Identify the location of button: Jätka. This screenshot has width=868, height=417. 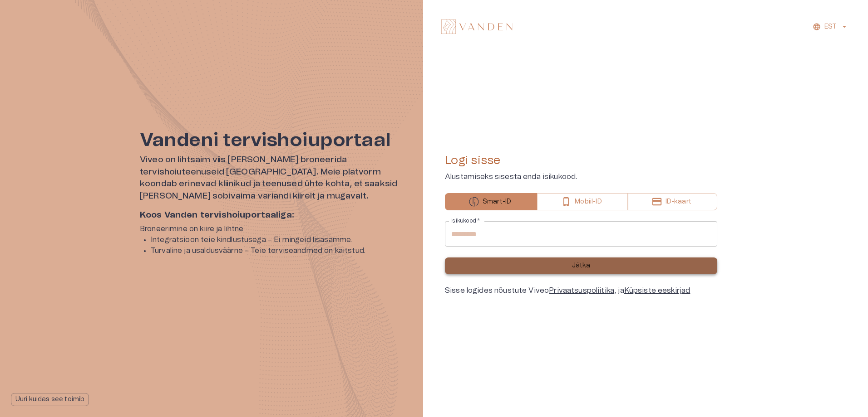
(581, 266).